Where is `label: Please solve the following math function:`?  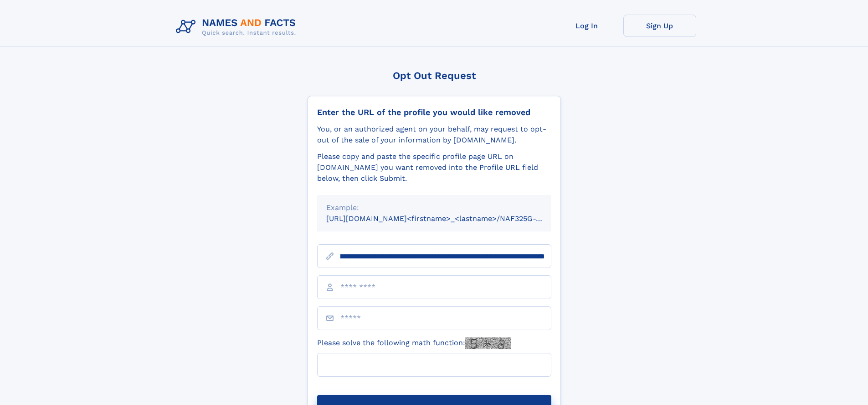 label: Please solve the following math function: is located at coordinates (414, 343).